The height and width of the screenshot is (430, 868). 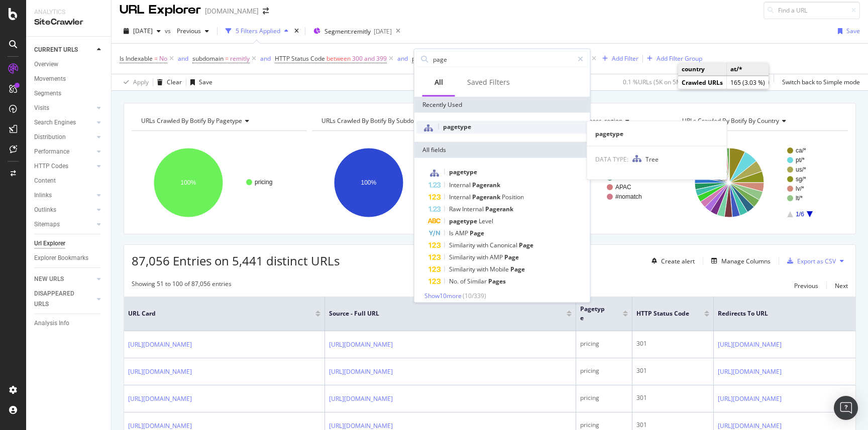 I want to click on div: 5 Filters Applied, so click(x=257, y=31).